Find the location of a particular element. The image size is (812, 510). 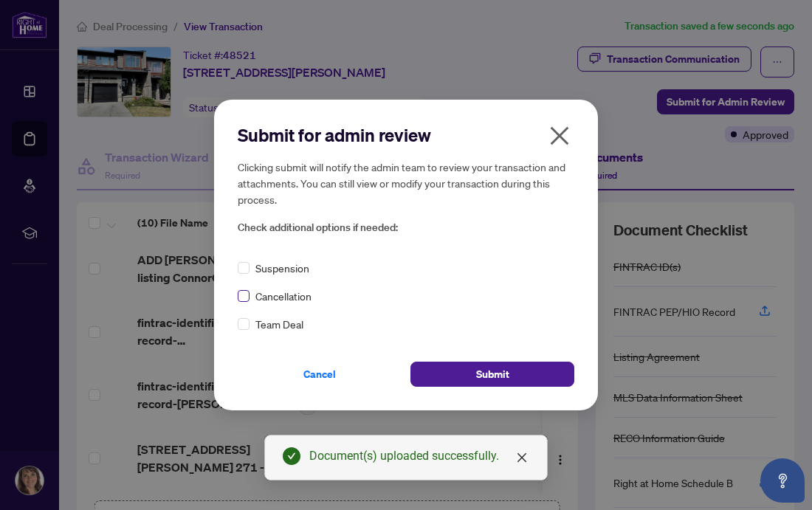

span: Cancellation is located at coordinates (283, 296).